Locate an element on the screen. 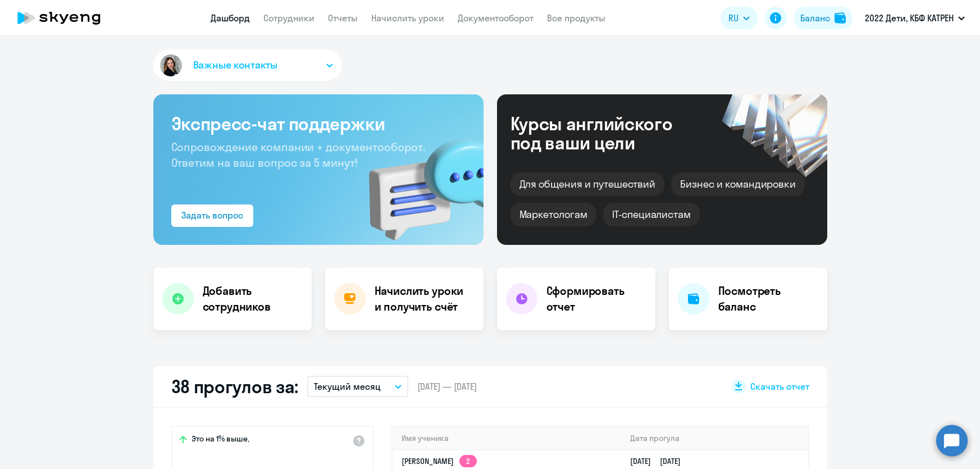  span: Скачать отчет is located at coordinates (779, 386).